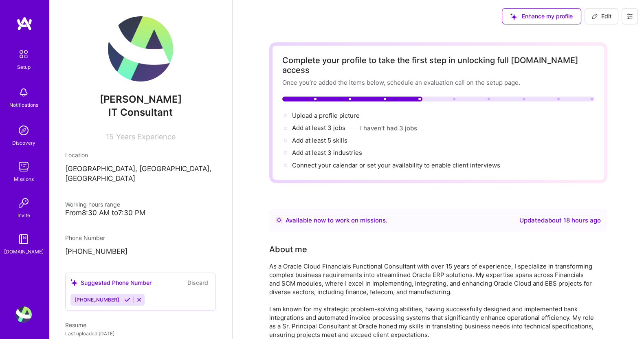 The width and height of the screenshot is (644, 339). I want to click on span: Add at least 3 industries, so click(327, 153).